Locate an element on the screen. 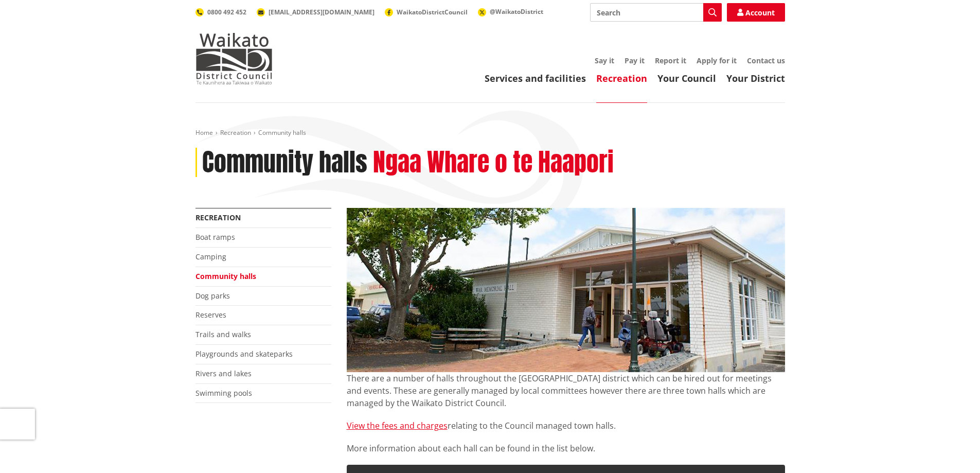  a: WaikatoDistrictCouncil is located at coordinates (426, 12).